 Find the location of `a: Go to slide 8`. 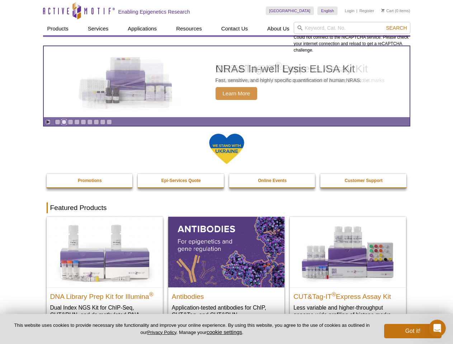

a: Go to slide 8 is located at coordinates (102, 122).